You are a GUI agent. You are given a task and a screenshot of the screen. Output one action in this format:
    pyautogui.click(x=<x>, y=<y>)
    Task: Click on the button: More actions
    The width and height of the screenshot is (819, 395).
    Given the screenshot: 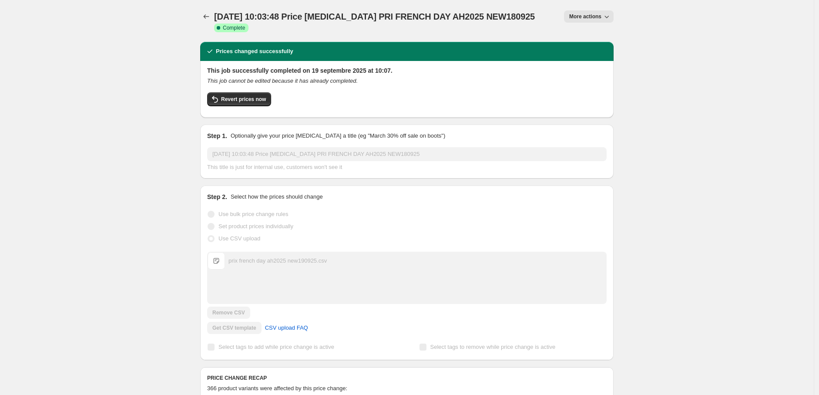 What is the action you would take?
    pyautogui.click(x=589, y=17)
    